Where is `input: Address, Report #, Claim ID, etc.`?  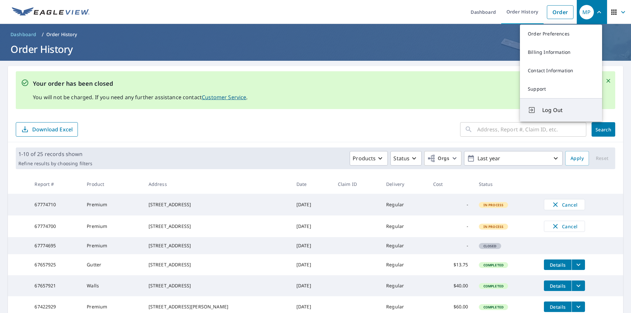 input: Address, Report #, Claim ID, etc. is located at coordinates (532, 129).